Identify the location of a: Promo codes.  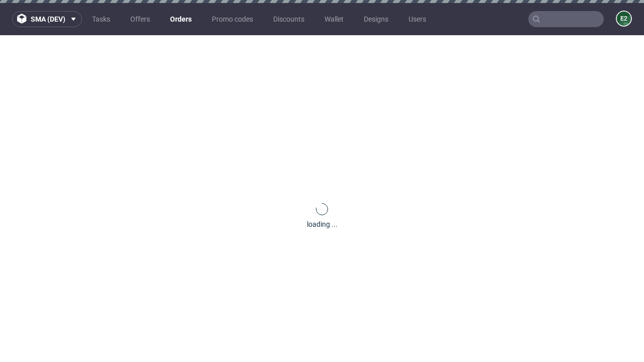
(233, 19).